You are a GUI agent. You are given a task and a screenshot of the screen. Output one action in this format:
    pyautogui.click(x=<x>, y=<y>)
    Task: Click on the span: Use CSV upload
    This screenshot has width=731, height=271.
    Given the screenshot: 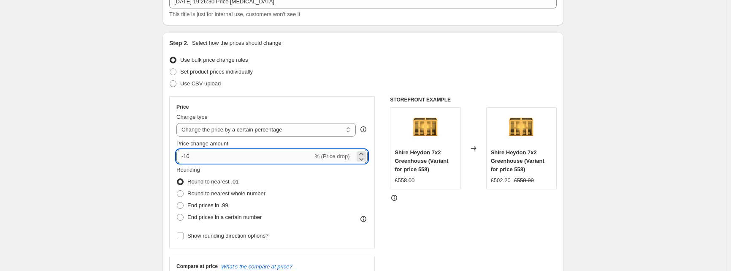 What is the action you would take?
    pyautogui.click(x=201, y=83)
    